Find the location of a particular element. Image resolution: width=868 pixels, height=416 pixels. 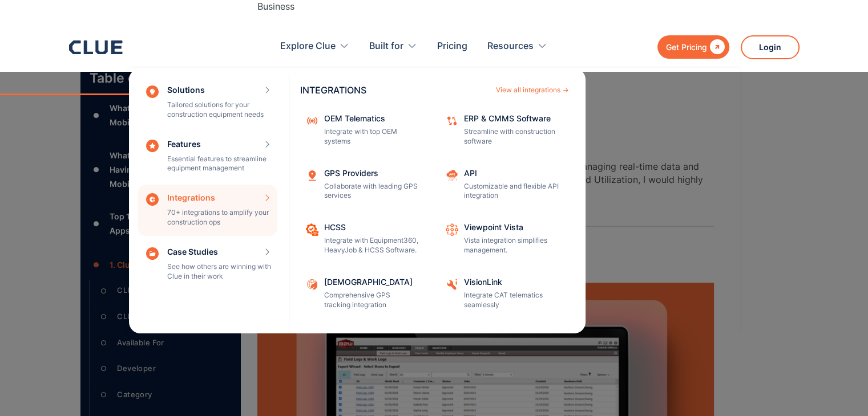

p: Integrate with Equipment360, HeavyJob & HCSS Software. is located at coordinates (373, 246).